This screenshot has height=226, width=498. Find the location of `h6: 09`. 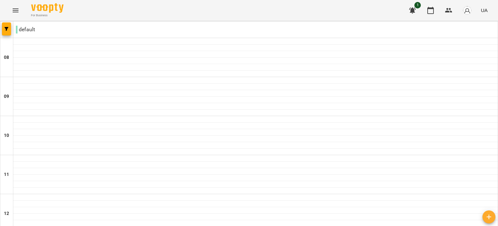

h6: 09 is located at coordinates (6, 96).